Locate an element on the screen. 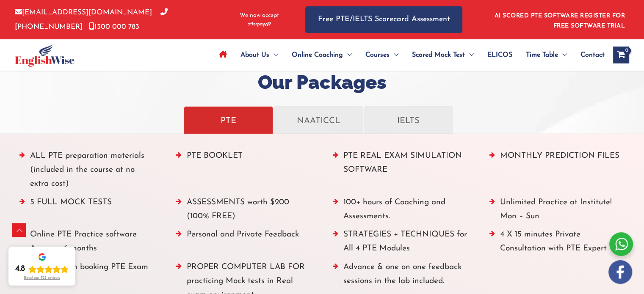 This screenshot has width=644, height=294. span: Contact is located at coordinates (592, 55).